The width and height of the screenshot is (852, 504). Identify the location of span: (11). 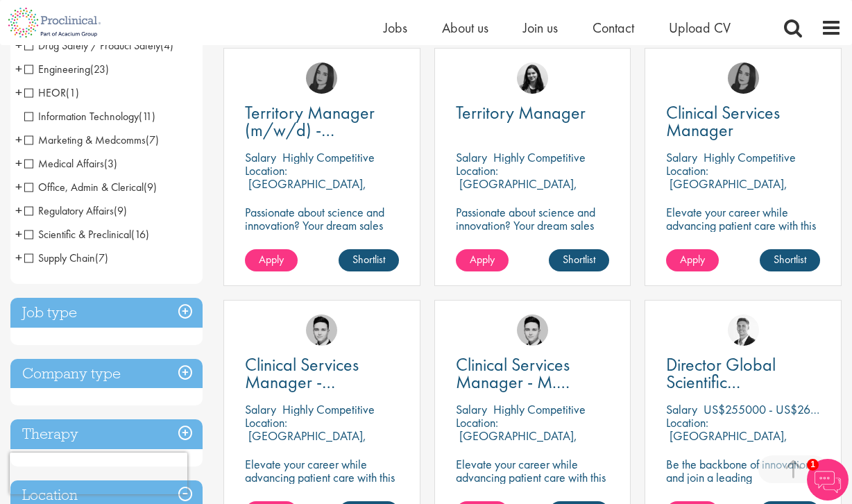
(147, 116).